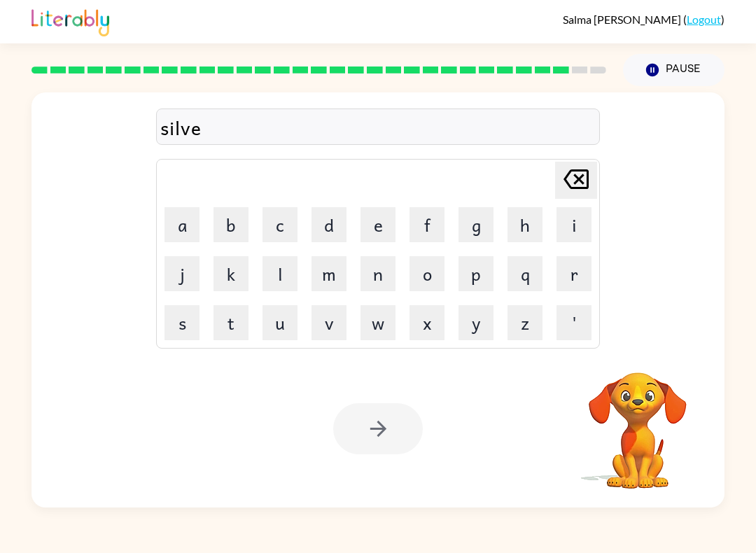 This screenshot has width=756, height=553. What do you see at coordinates (329, 322) in the screenshot?
I see `button: v` at bounding box center [329, 322].